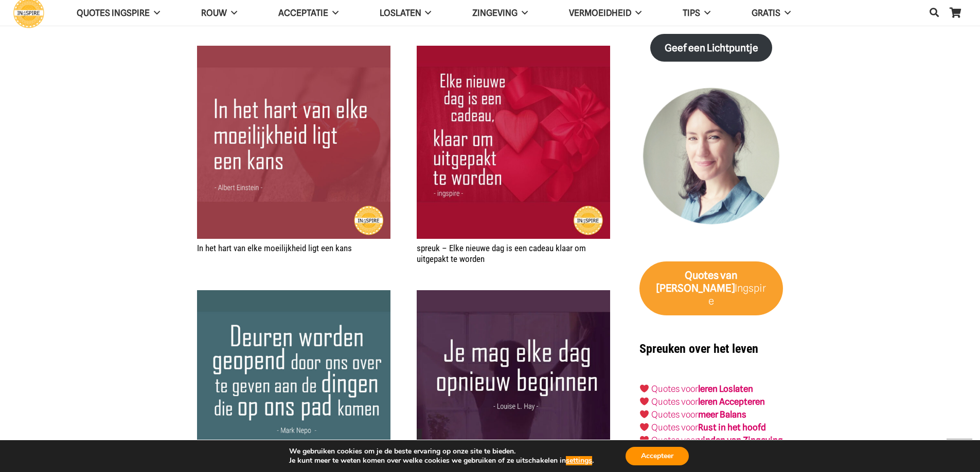 The image size is (980, 472). I want to click on a: Geef een Lichtpuntje, so click(711, 48).